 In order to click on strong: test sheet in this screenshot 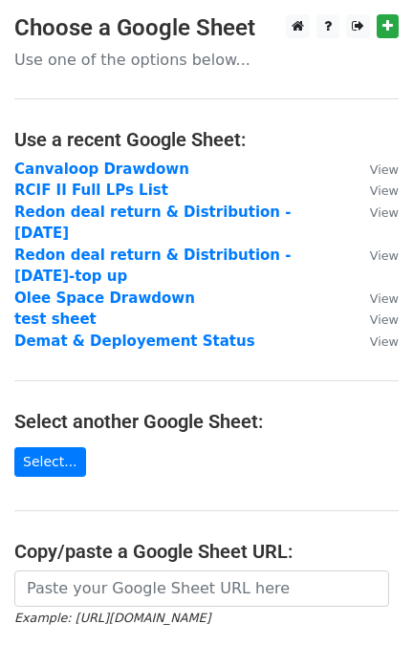, I will do `click(55, 319)`.